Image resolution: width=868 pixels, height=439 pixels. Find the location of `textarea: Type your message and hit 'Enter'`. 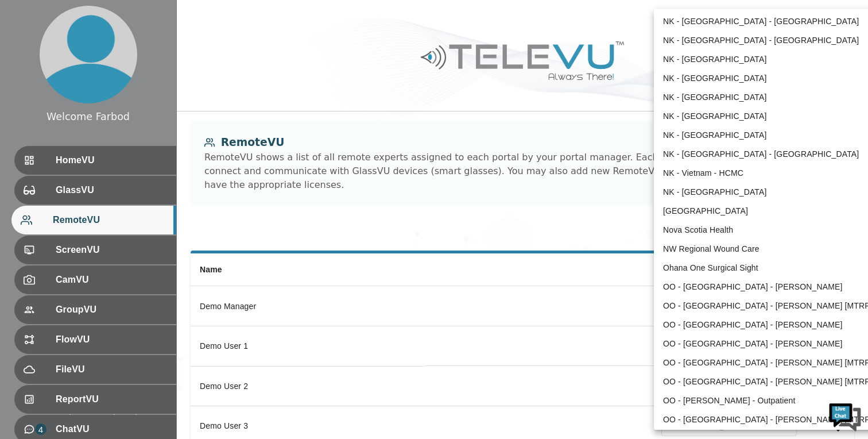

textarea: Type your message and hit 'Enter' is located at coordinates (112, 334).